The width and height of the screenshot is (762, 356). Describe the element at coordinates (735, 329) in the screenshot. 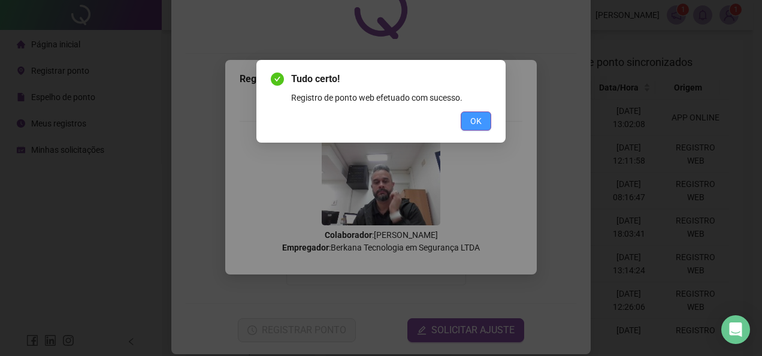

I see `div: Open Intercom Messenger` at that location.